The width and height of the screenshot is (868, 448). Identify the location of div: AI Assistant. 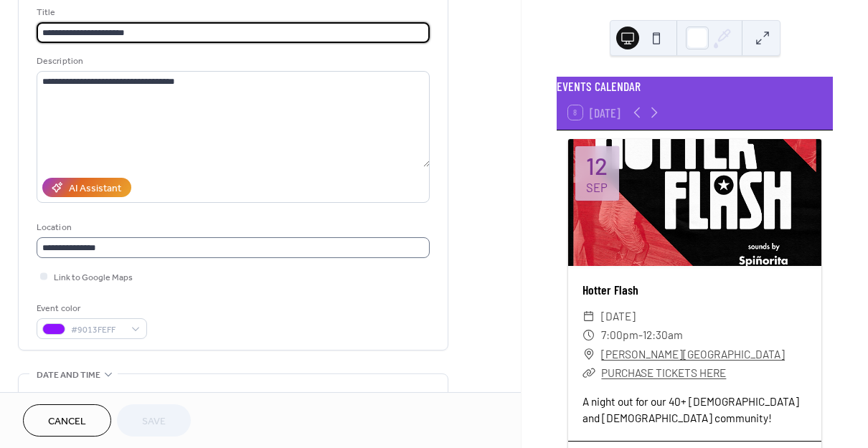
(95, 189).